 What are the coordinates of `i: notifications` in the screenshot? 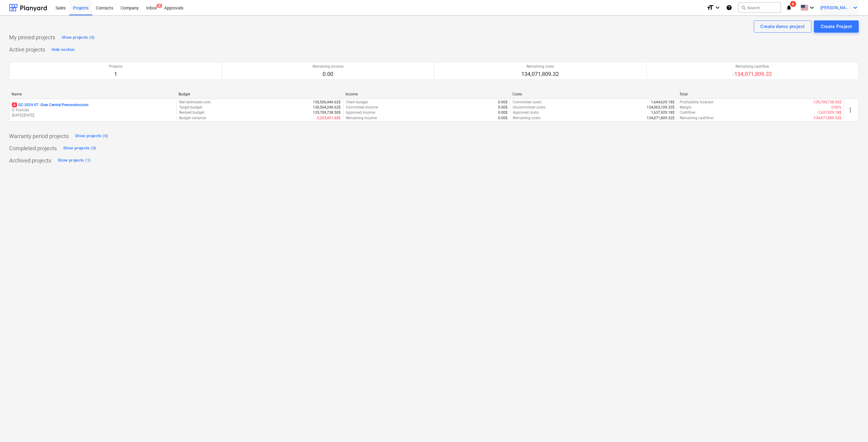 It's located at (789, 7).